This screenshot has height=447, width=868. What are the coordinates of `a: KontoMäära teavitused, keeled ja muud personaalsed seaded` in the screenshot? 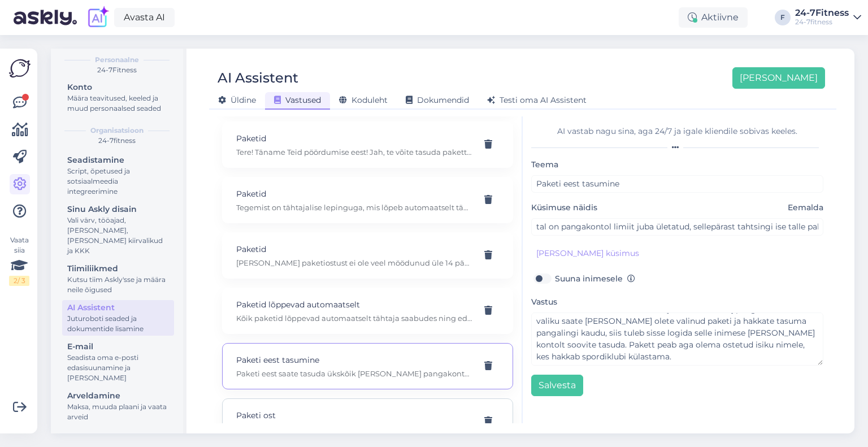 It's located at (118, 97).